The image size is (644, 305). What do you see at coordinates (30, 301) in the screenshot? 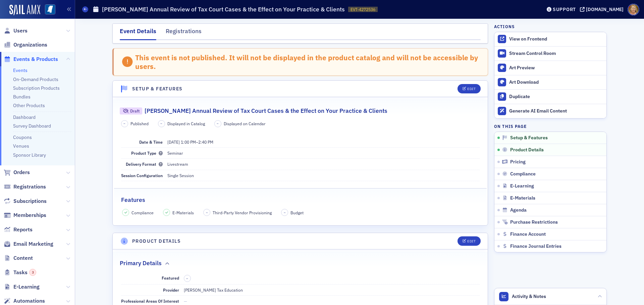
I see `span: Automations` at bounding box center [30, 301].